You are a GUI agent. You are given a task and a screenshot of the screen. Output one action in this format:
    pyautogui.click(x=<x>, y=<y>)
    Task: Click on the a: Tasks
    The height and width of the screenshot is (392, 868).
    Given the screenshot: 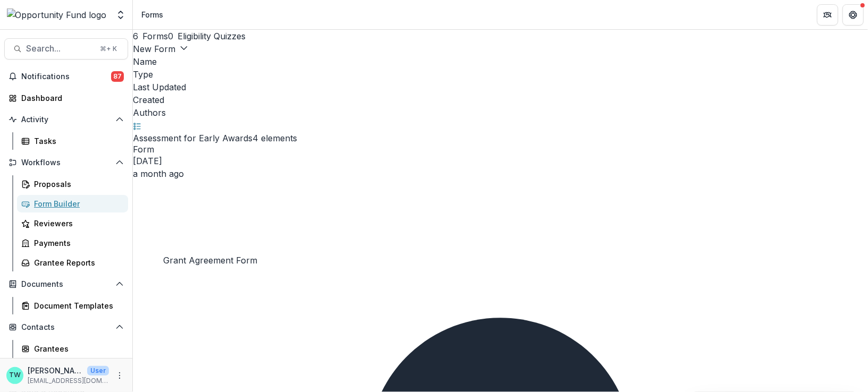 What is the action you would take?
    pyautogui.click(x=72, y=141)
    